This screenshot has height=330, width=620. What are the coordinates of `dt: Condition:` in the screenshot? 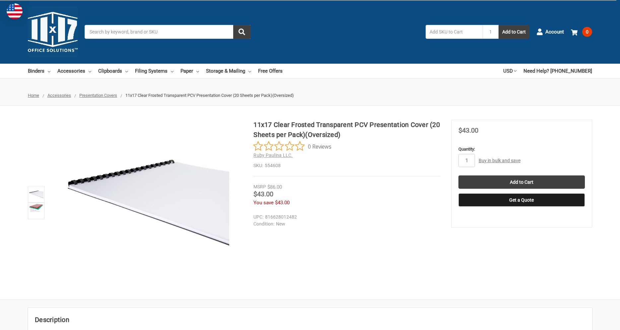 It's located at (264, 224).